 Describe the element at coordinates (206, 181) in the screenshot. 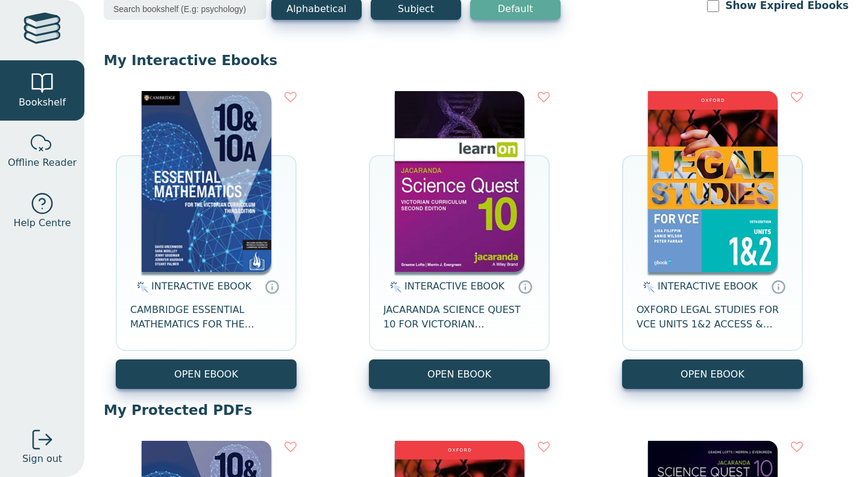

I see `img: 95d2d3ff-45e3-4692-8648-70e4d15c5b3e.png` at that location.